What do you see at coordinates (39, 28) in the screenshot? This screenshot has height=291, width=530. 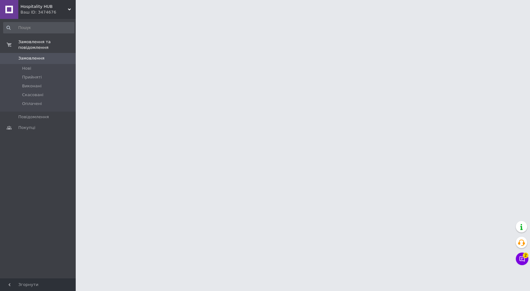 I see `input: Пошук` at bounding box center [39, 28].